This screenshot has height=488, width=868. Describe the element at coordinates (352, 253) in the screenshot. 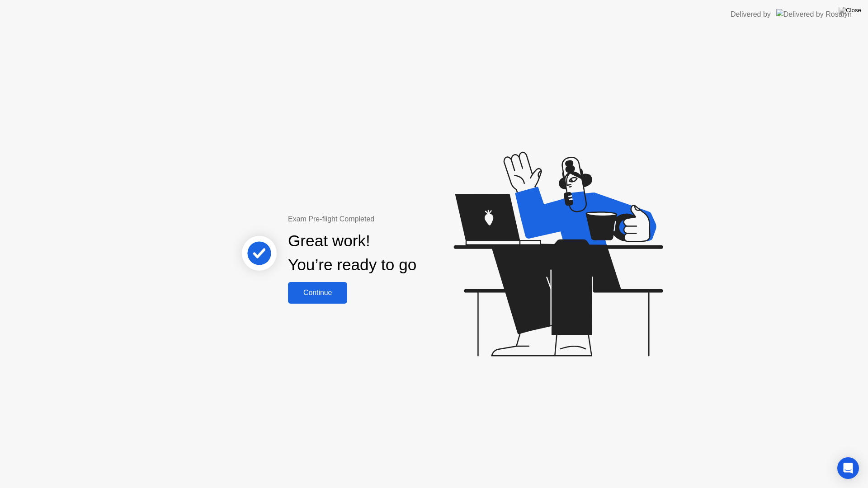

I see `div: Great work! You’re ready to go` at that location.